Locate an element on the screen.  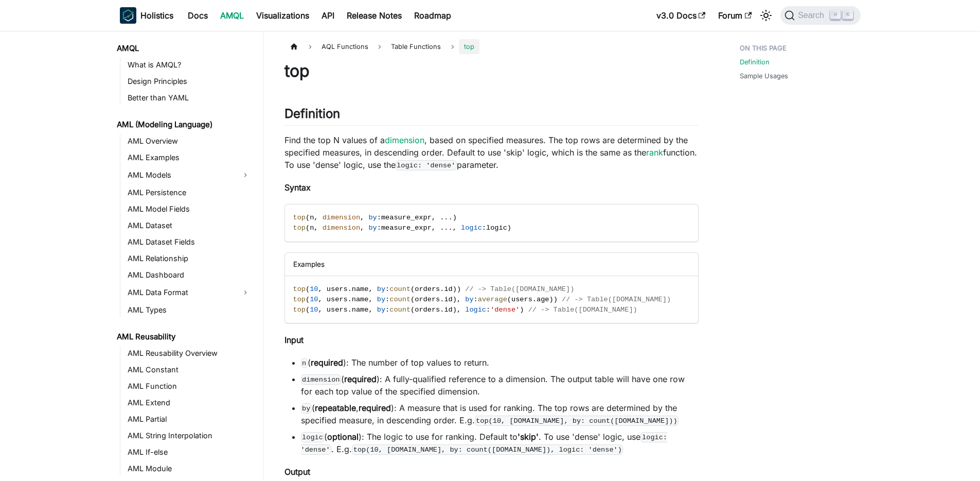
a: Visualizations is located at coordinates (282, 16).